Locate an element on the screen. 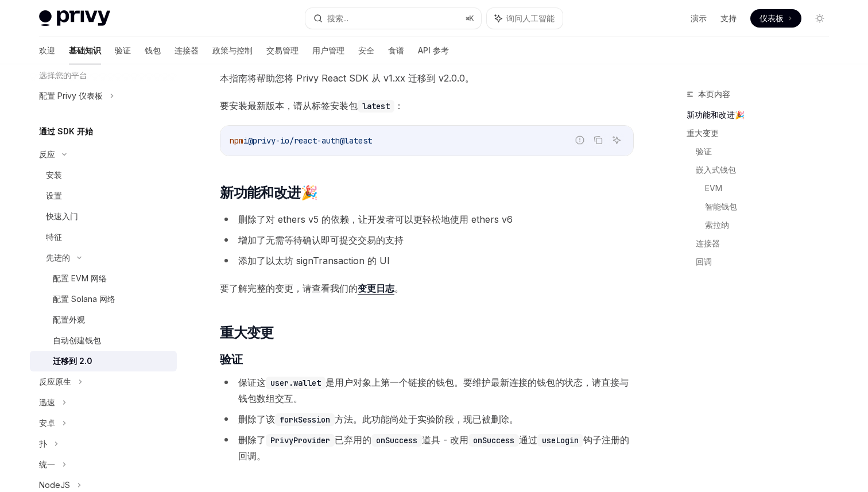 The width and height of the screenshot is (868, 492). a: 政策与控制 is located at coordinates (232, 50).